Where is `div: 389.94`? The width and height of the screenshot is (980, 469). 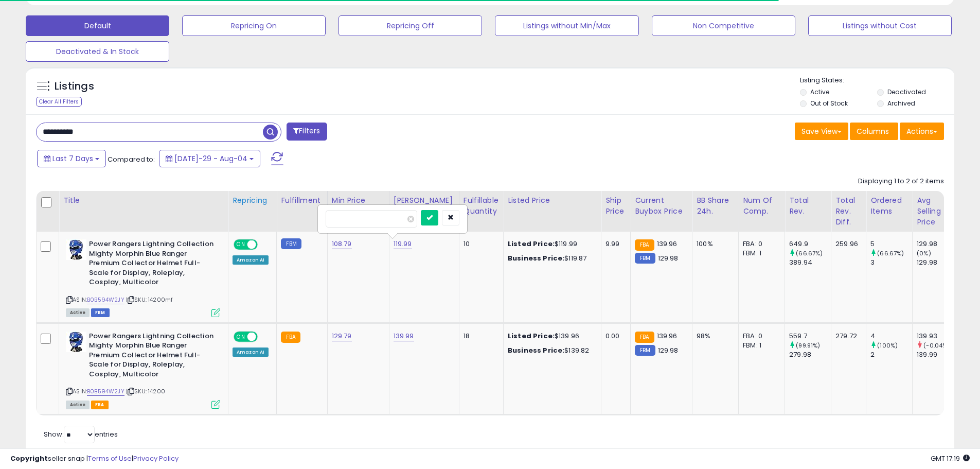 div: 389.94 is located at coordinates (810, 262).